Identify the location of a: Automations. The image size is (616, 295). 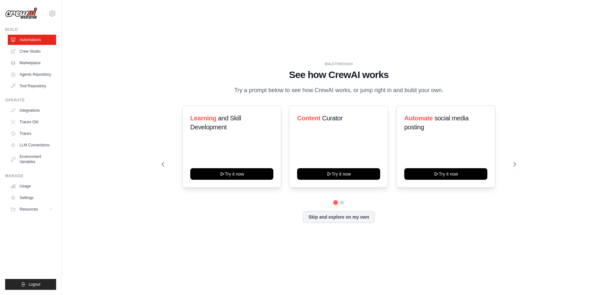
(32, 40).